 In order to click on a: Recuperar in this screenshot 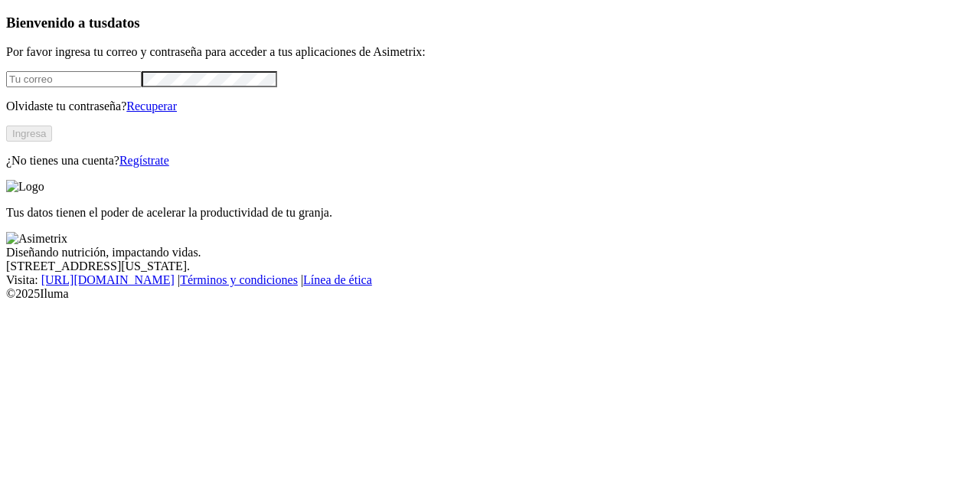, I will do `click(151, 106)`.